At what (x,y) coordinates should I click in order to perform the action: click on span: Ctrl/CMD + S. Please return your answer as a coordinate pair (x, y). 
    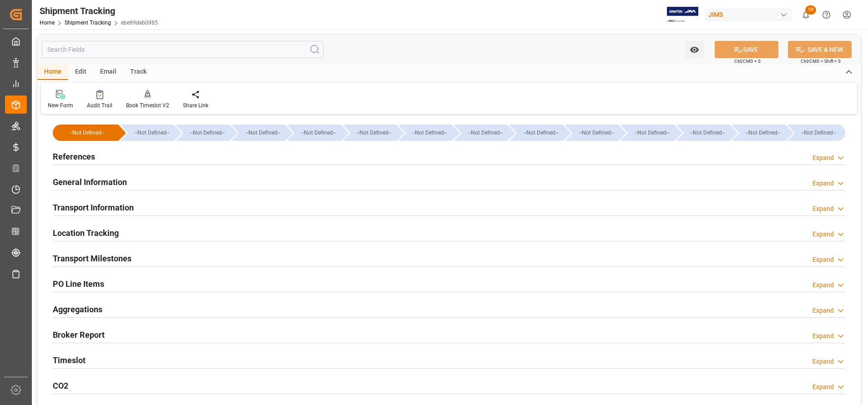
    Looking at the image, I should click on (748, 61).